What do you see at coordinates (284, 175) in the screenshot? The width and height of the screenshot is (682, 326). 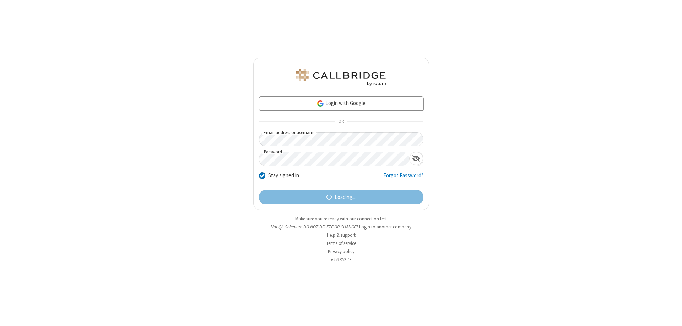 I see `label: Stay signed in` at bounding box center [284, 175].